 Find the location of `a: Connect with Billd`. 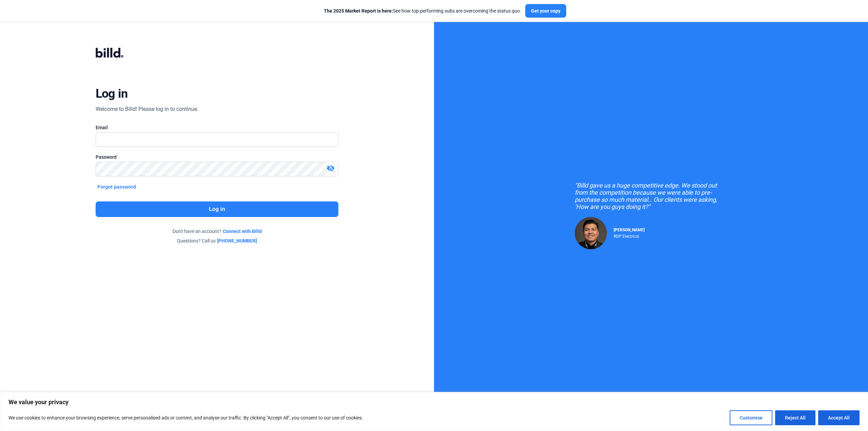

a: Connect with Billd is located at coordinates (242, 232).